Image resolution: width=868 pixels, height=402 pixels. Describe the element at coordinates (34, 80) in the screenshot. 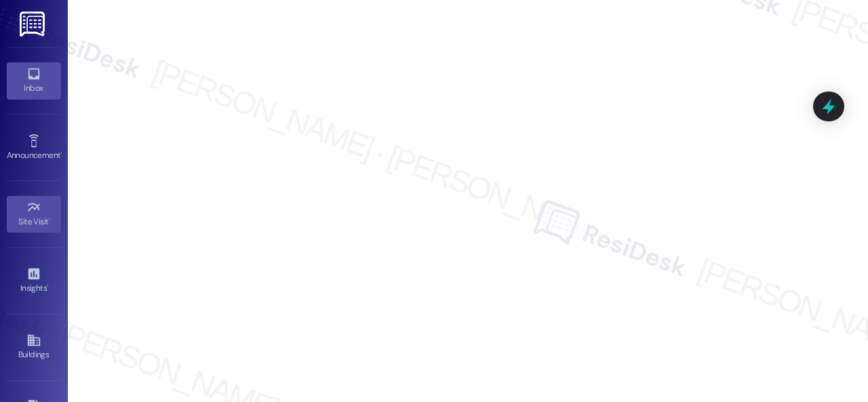

I see `a: Inbox` at that location.